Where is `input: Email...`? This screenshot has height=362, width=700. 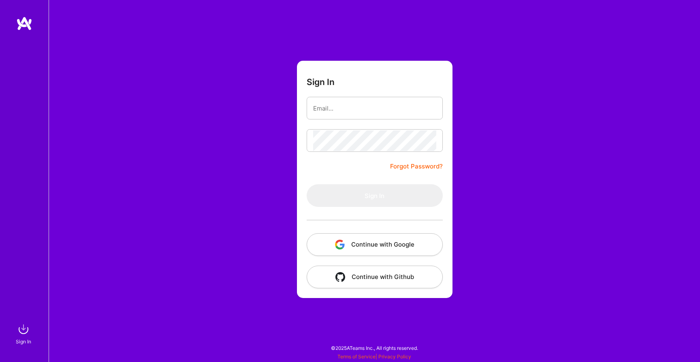
input: Email... is located at coordinates (375, 108).